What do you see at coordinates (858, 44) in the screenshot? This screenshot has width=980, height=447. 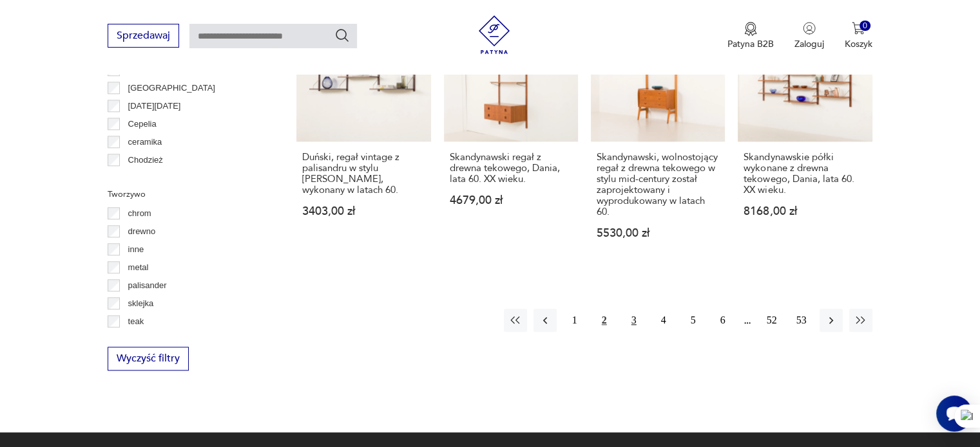 I see `p: Koszyk` at bounding box center [858, 44].